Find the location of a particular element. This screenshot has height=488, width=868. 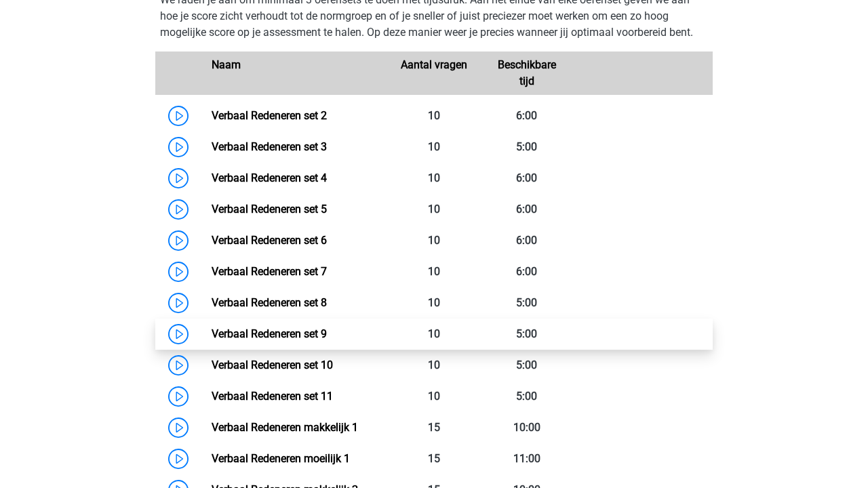

a: Verbaal Redeneren set 5 is located at coordinates (270, 209).